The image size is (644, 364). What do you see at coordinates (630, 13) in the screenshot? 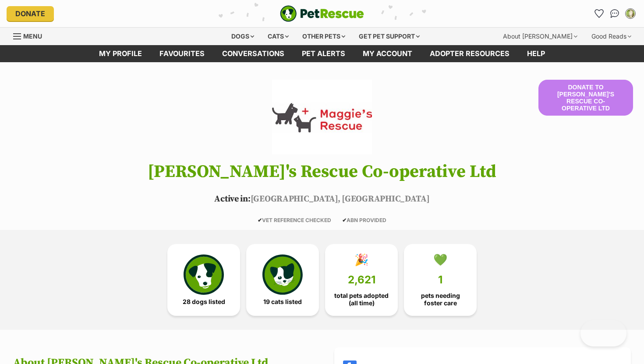
I see `img: Jimone Jalal profile pic` at bounding box center [630, 13].